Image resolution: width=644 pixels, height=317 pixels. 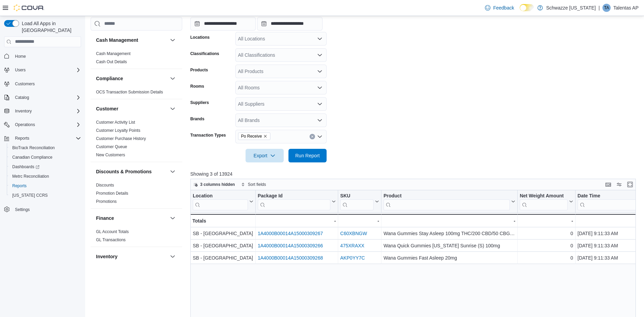 I want to click on div: Location, so click(x=221, y=201).